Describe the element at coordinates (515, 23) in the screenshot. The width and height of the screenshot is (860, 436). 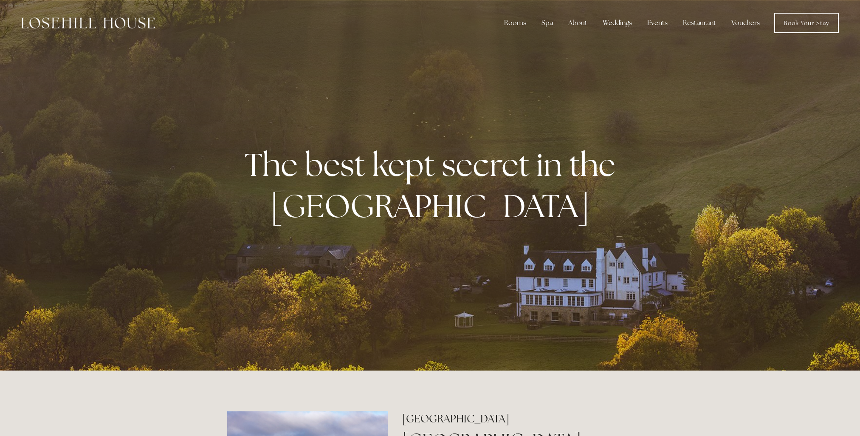
I see `div: Rooms` at that location.